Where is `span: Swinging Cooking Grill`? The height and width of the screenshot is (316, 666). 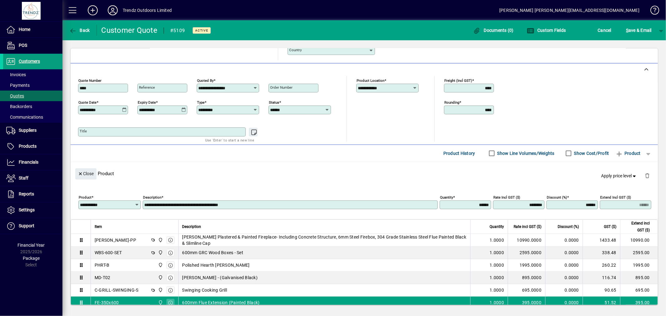
span: Swinging Cooking Grill is located at coordinates (205, 290).